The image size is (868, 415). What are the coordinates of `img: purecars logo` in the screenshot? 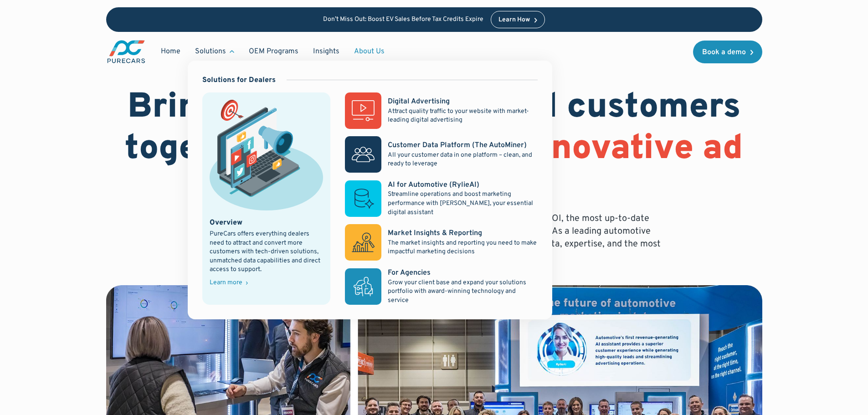 It's located at (126, 51).